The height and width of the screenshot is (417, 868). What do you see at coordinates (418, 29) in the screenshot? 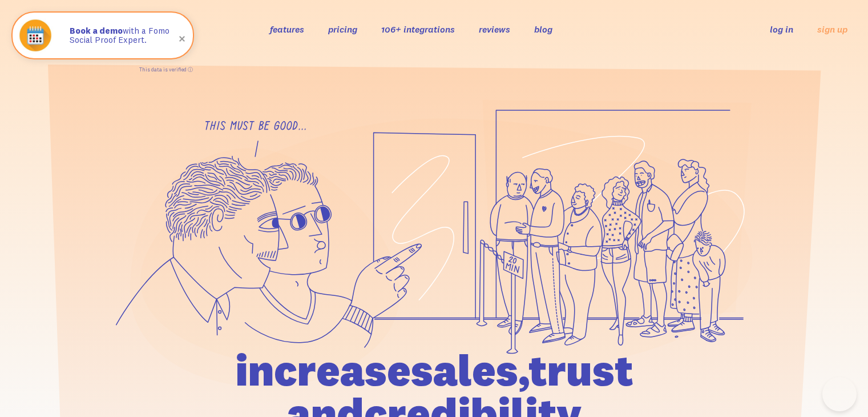
I see `a: 106+ integrations` at bounding box center [418, 29].